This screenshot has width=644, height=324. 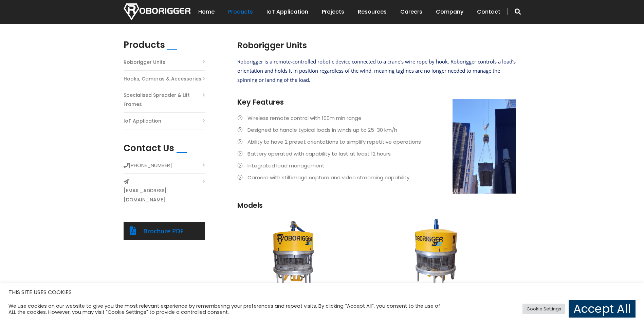 I want to click on a: Cookie Settings, so click(x=543, y=309).